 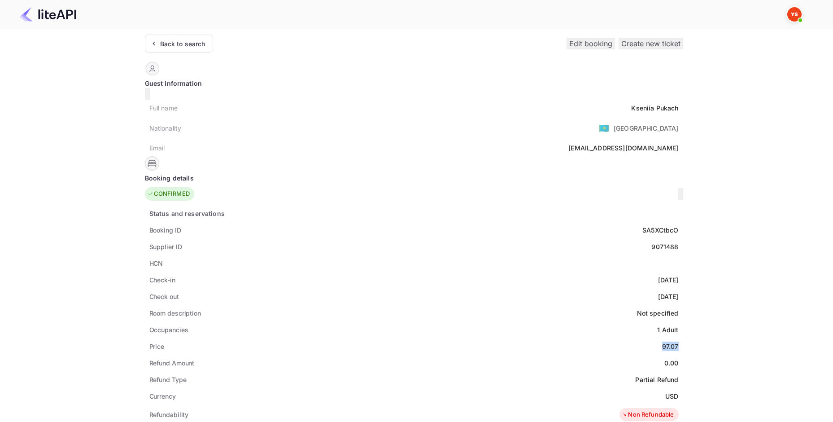 What do you see at coordinates (183, 44) in the screenshot?
I see `div: Back to search` at bounding box center [183, 44].